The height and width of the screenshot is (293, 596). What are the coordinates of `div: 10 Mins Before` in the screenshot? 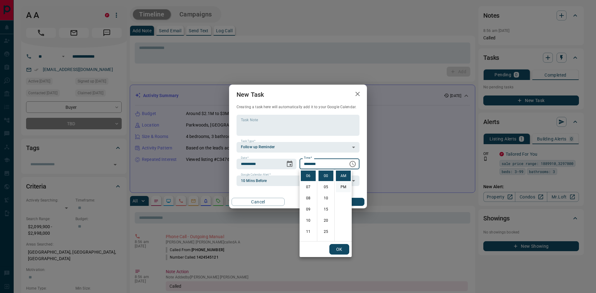 It's located at (298, 181).